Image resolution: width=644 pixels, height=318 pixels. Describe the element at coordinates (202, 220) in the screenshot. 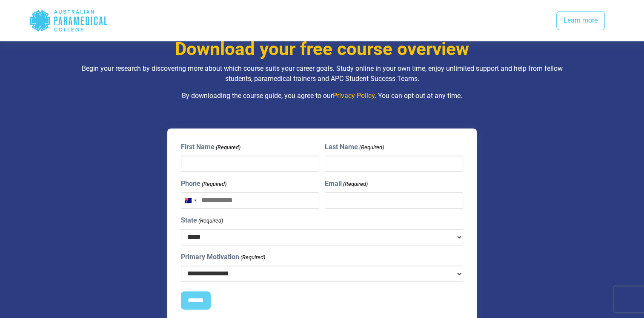

I see `label: State` at that location.